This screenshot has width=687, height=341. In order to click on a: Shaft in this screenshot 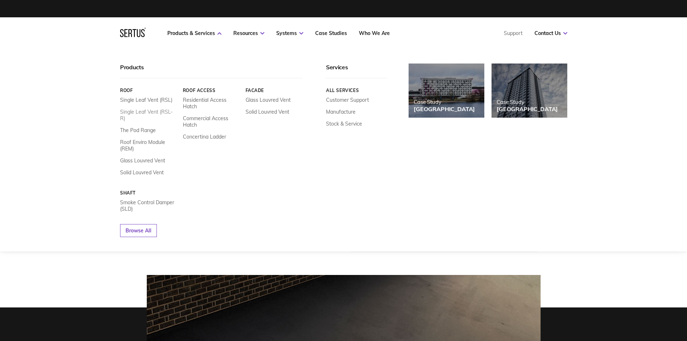, I will do `click(149, 193)`.